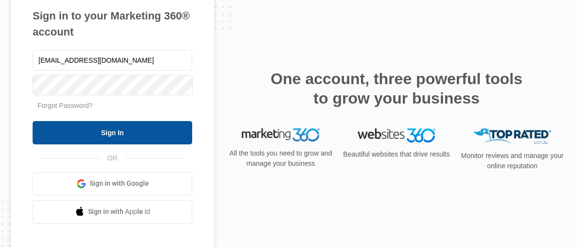 The image size is (577, 247). Describe the element at coordinates (112, 184) in the screenshot. I see `a: Sign in with Google` at that location.